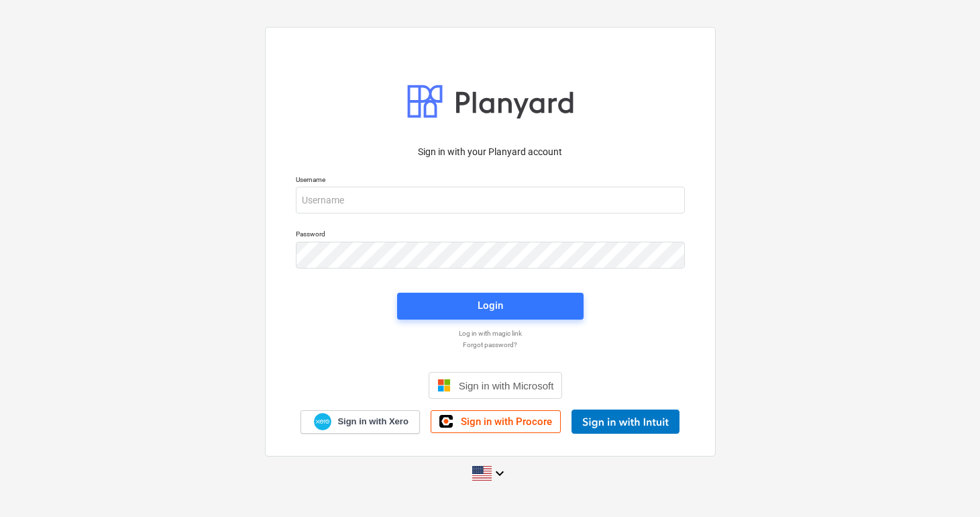 Image resolution: width=980 pixels, height=517 pixels. What do you see at coordinates (491, 344) in the screenshot?
I see `p: Forgot password?` at bounding box center [491, 344].